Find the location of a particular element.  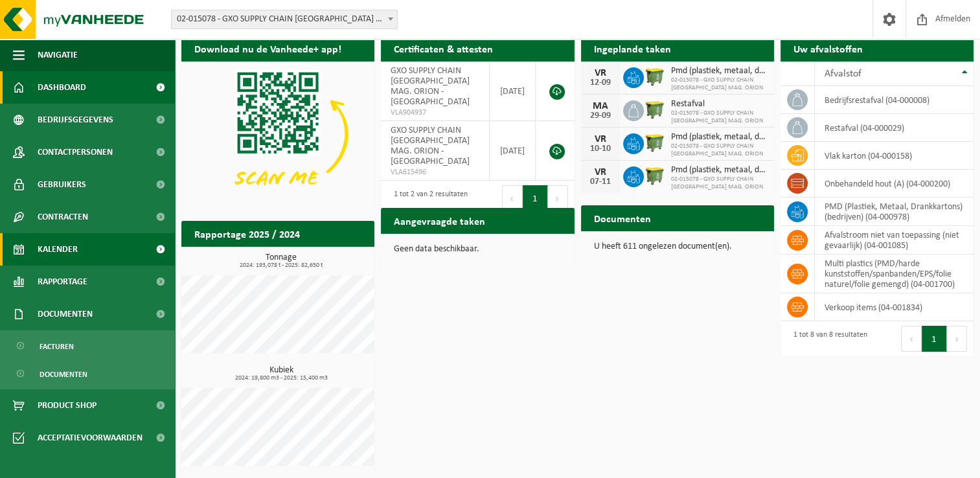

a: Documenten is located at coordinates (88, 374).